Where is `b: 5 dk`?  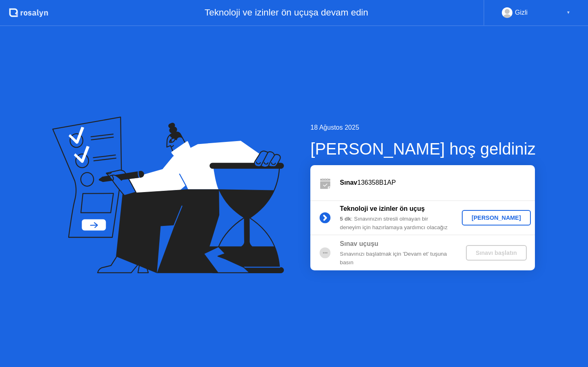 b: 5 dk is located at coordinates (345, 219).